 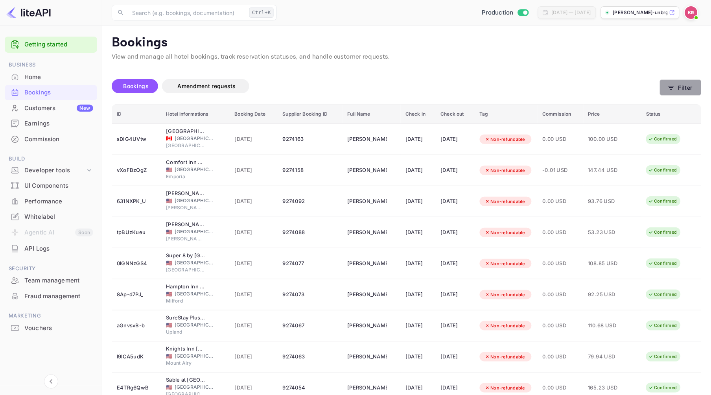 What do you see at coordinates (186, 332) in the screenshot?
I see `span: Upland` at bounding box center [186, 332].